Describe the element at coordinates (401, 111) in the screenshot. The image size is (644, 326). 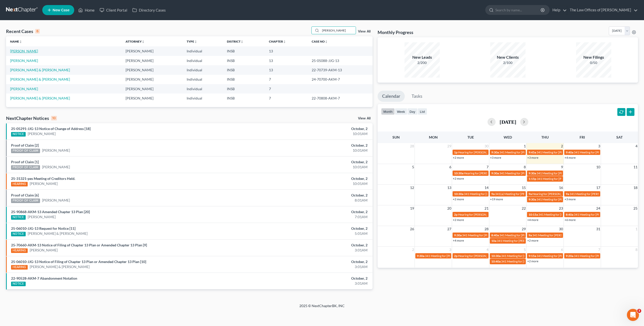
I see `button: week` at that location.